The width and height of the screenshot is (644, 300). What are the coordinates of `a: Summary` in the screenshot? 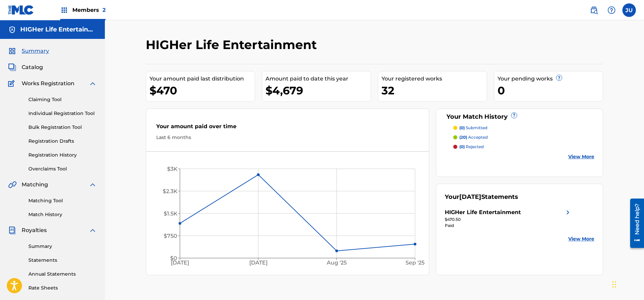 It's located at (63, 246).